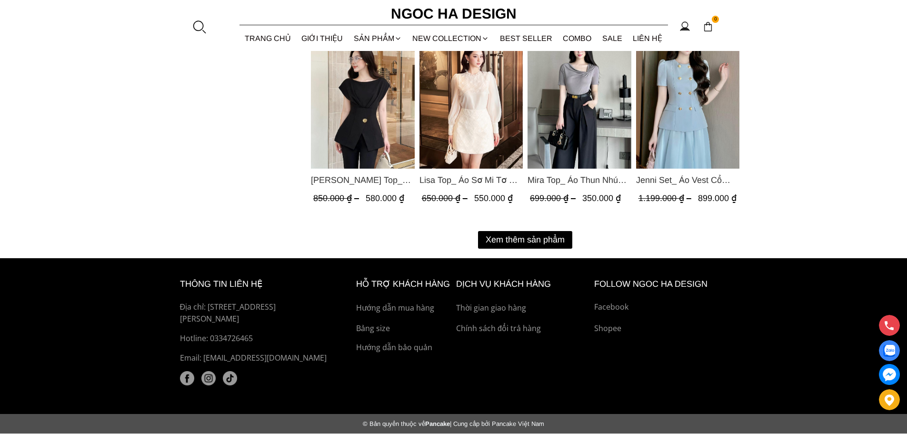 This screenshot has height=434, width=907. Describe the element at coordinates (363, 180) in the screenshot. I see `a: Link to Jenny Top_ Áo Mix Tơ Thân Bổ Mảnh Vạt Chéo Màu Đen A1057` at that location.